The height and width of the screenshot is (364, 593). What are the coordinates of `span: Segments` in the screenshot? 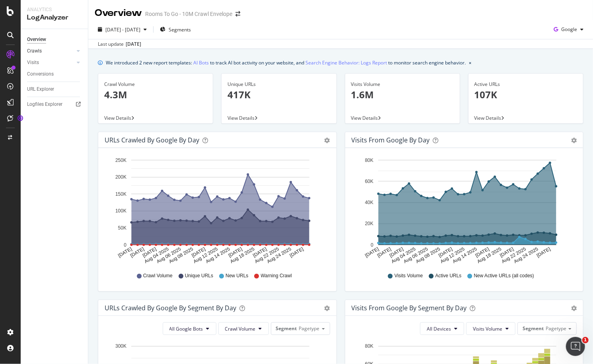 It's located at (180, 30).